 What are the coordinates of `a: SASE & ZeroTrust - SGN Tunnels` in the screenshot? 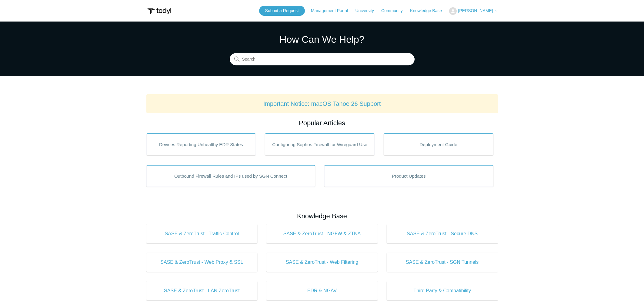 It's located at (442, 262).